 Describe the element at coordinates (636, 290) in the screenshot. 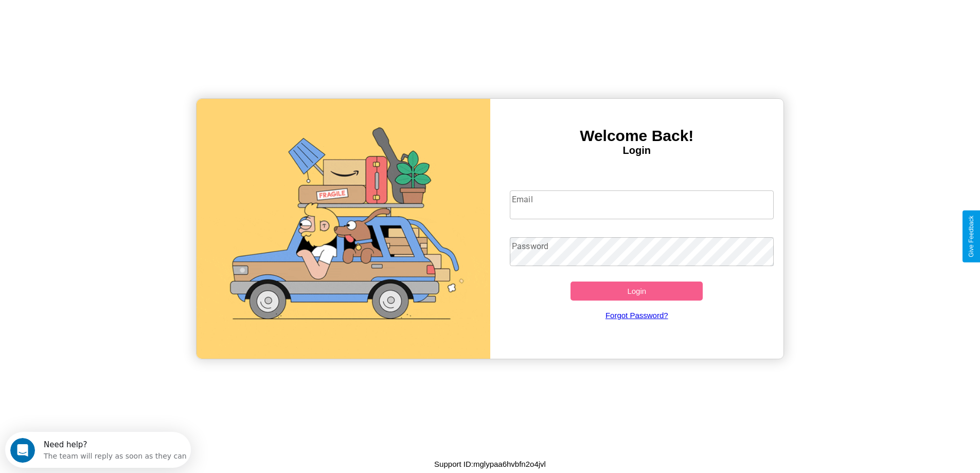

I see `button: Login` at that location.